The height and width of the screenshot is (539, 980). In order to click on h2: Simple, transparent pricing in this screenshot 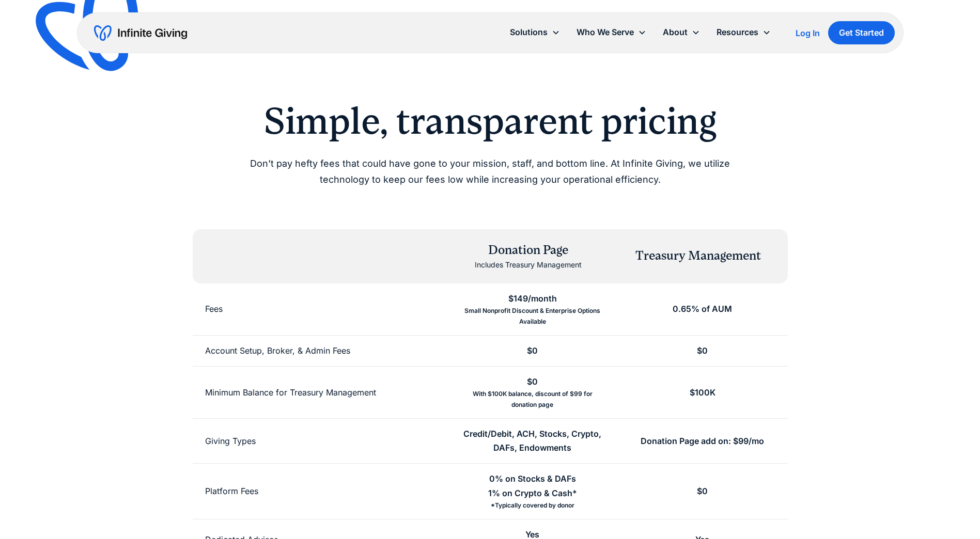, I will do `click(491, 122)`.